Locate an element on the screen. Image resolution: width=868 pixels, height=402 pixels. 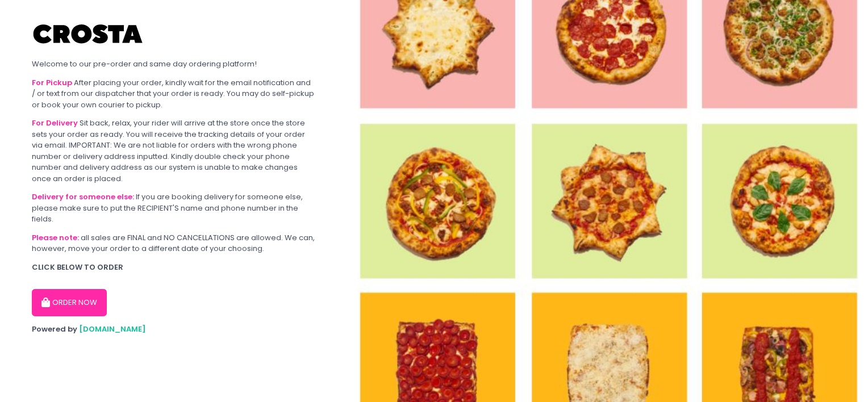
button: ORDER NOW is located at coordinates (69, 303).